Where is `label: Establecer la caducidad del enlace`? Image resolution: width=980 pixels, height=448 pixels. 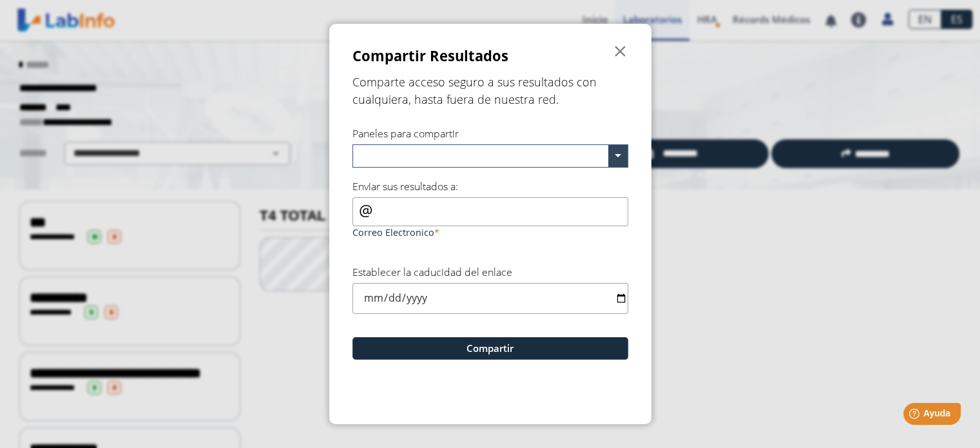 label: Establecer la caducidad del enlace is located at coordinates (432, 272).